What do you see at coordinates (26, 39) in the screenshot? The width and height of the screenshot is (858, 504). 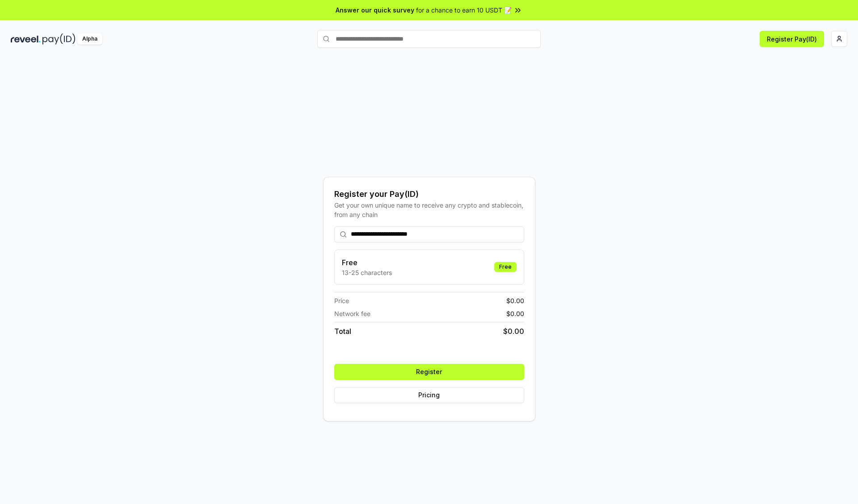 I see `img: reveel_dark` at bounding box center [26, 39].